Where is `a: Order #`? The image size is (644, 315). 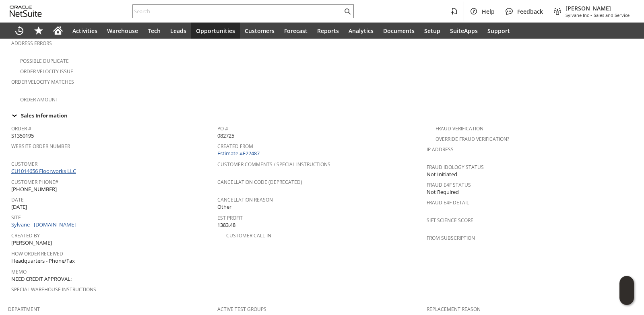 a: Order # is located at coordinates (21, 128).